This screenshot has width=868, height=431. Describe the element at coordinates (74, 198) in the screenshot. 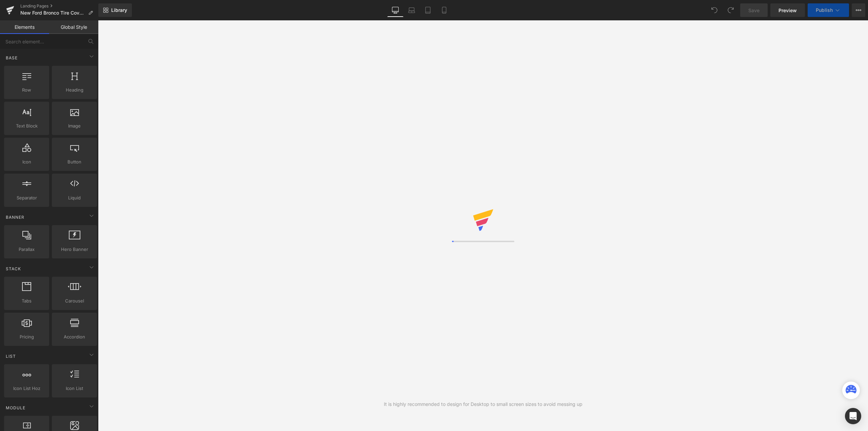

I see `span: Liquid` at that location.